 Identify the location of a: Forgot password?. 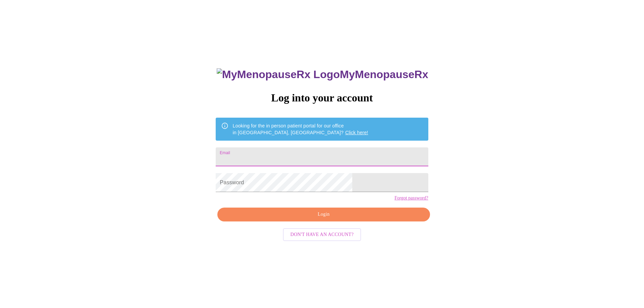
(411, 198).